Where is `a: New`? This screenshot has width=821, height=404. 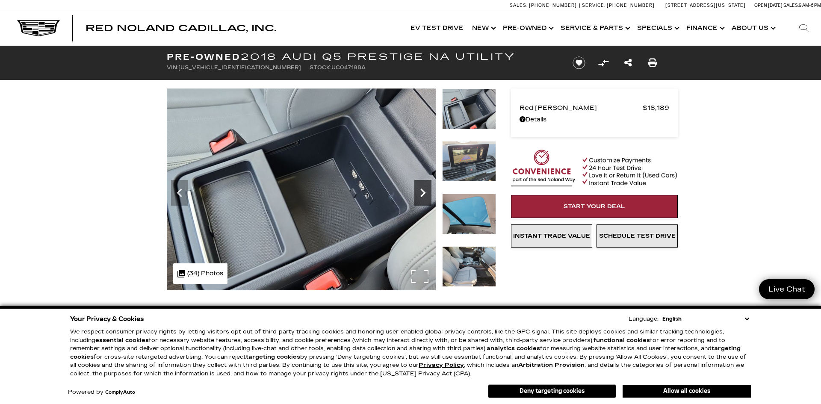 a: New is located at coordinates (483, 28).